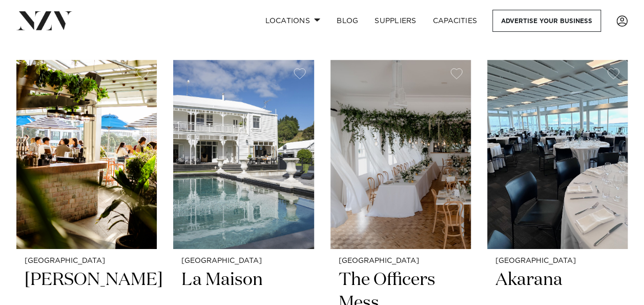 Image resolution: width=644 pixels, height=305 pixels. I want to click on a: BLOG, so click(347, 21).